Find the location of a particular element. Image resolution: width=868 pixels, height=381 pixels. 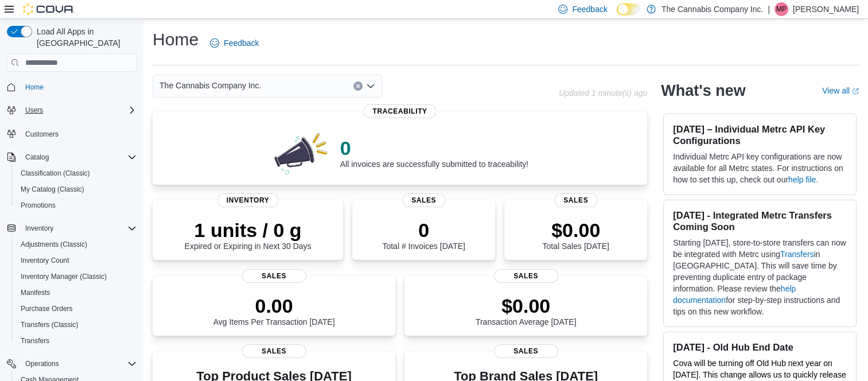

span: Customers is located at coordinates (42, 134).